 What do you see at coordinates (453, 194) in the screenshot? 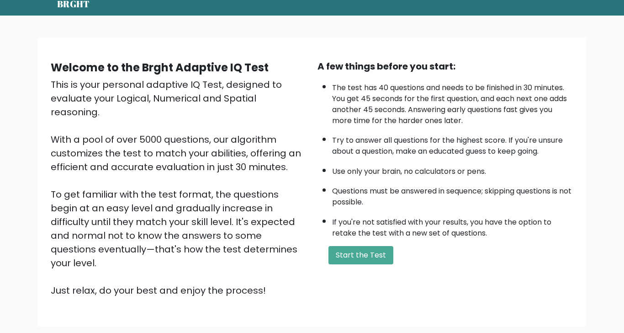
I see `li: Questions must be answered in sequence; skipping questions is not possible.` at bounding box center [453, 194].